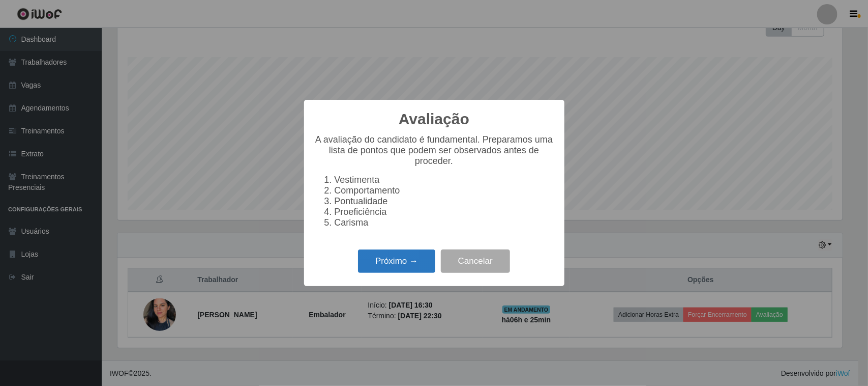  What do you see at coordinates (445, 223) in the screenshot?
I see `li: Carisma` at bounding box center [445, 223].